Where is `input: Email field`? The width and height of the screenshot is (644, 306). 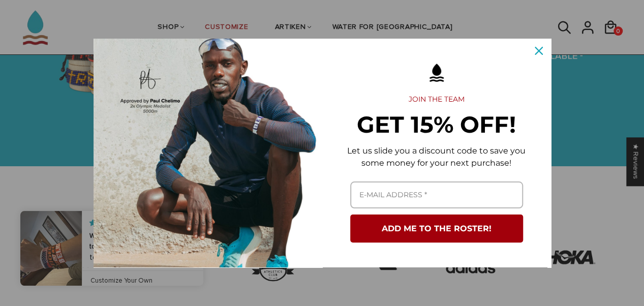
input: Email field is located at coordinates (437, 195).